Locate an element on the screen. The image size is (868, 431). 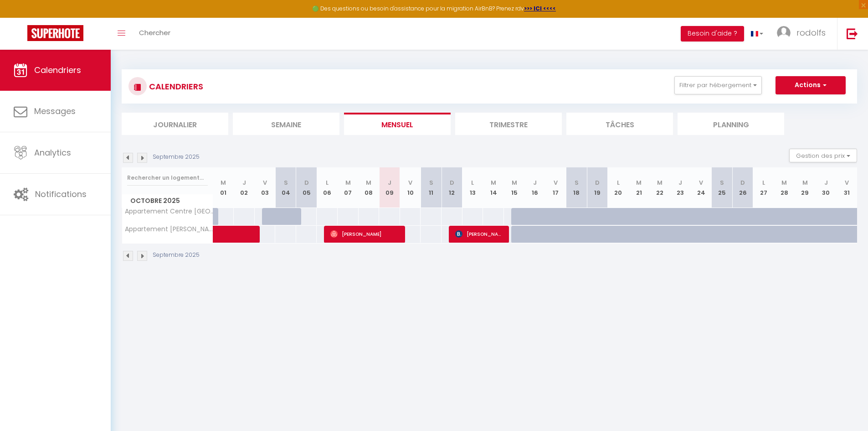
th: 12 is located at coordinates (452, 187).